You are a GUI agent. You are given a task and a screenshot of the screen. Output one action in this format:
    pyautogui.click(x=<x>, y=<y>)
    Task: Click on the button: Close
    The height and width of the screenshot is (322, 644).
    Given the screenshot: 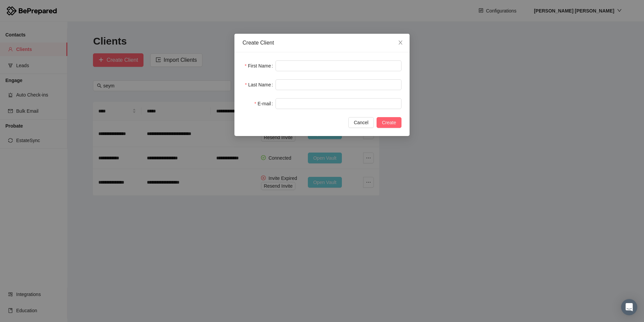 What is the action you would take?
    pyautogui.click(x=401, y=43)
    